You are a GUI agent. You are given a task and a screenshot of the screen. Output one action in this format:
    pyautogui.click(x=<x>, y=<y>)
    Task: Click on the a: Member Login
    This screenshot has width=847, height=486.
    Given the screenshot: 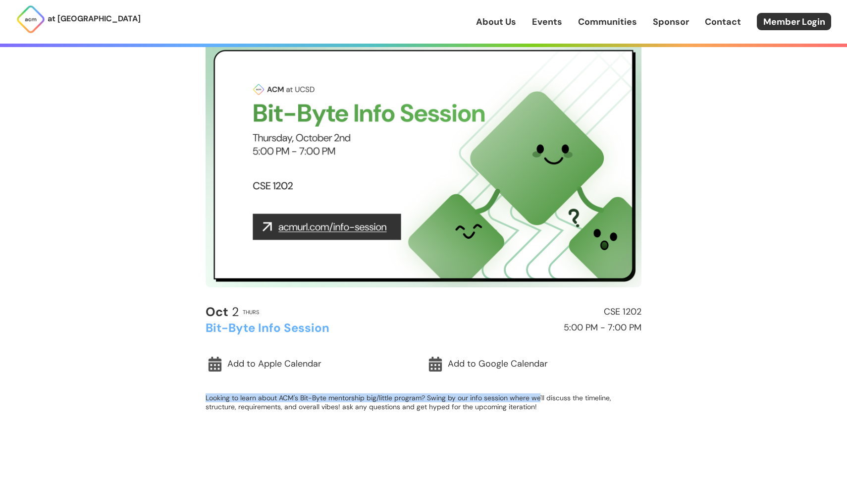 What is the action you would take?
    pyautogui.click(x=794, y=21)
    